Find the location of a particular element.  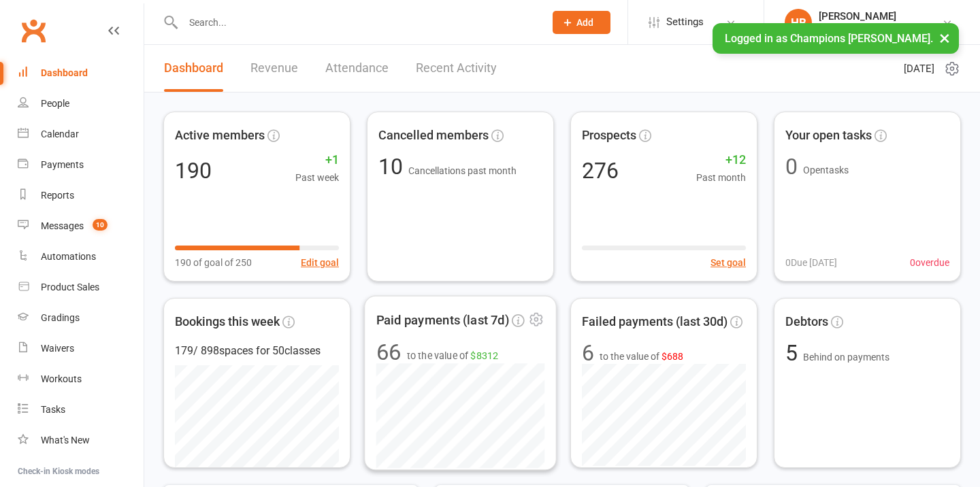

button: Add is located at coordinates (581, 23).